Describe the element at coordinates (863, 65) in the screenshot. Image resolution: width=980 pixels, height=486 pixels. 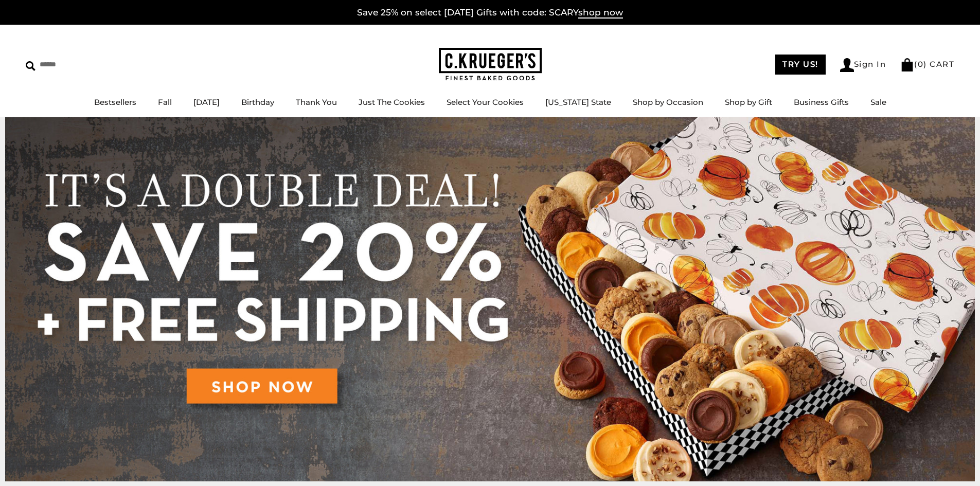
I see `a: Sign In` at that location.